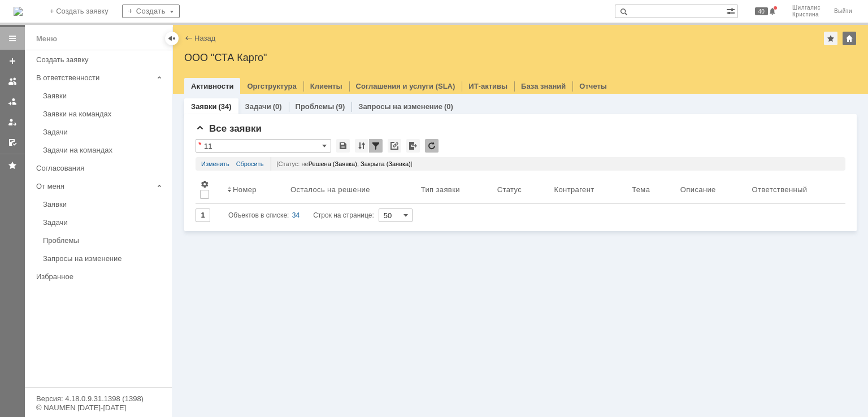  Describe the element at coordinates (224, 107) in the screenshot. I see `div: (34)` at that location.